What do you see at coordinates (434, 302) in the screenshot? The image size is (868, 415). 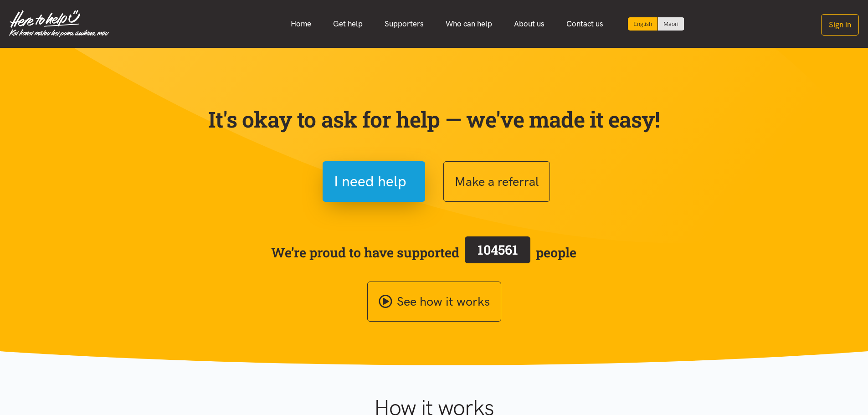 I see `a: See how it works` at bounding box center [434, 302].